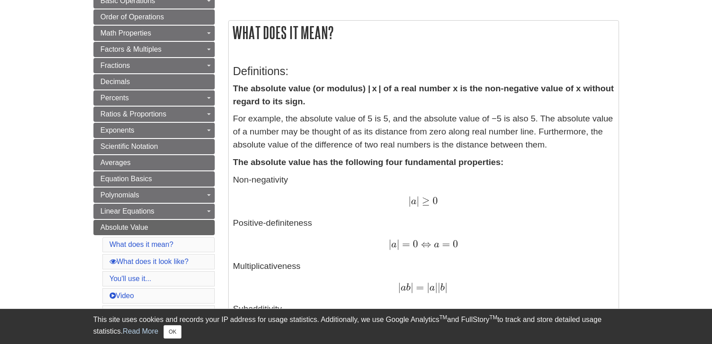 The height and width of the screenshot is (344, 712). Describe the element at coordinates (356, 326) in the screenshot. I see `div: This site uses cookies and records your IP address for usage statistics. Additionally, we use Goo...` at that location.